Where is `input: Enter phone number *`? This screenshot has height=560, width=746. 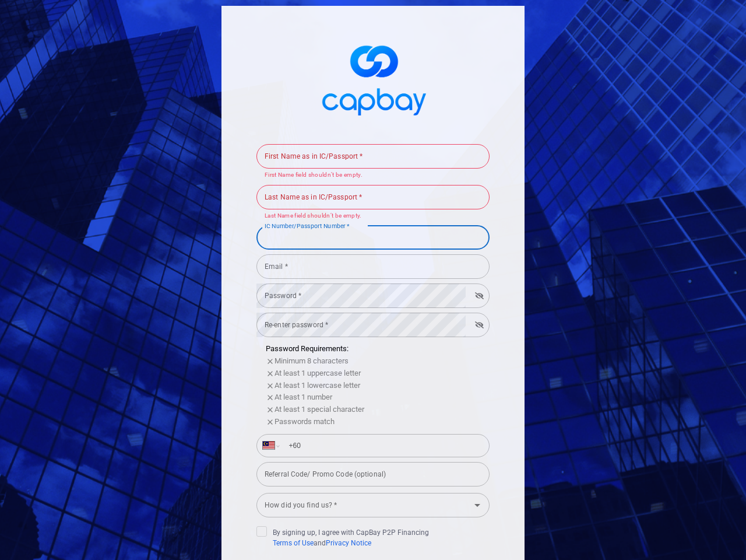 input: Enter phone number * is located at coordinates (382, 445).